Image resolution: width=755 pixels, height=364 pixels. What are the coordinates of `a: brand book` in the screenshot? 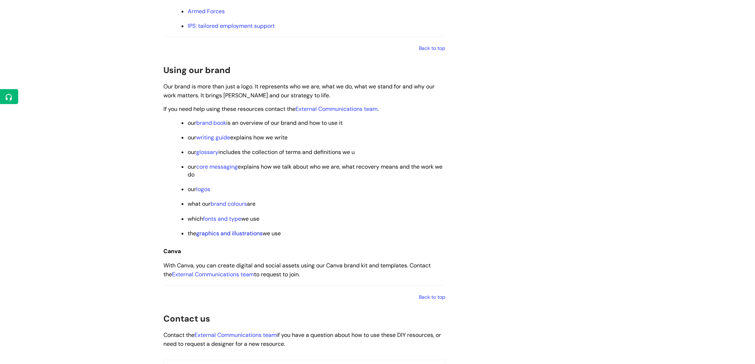 It's located at (211, 123).